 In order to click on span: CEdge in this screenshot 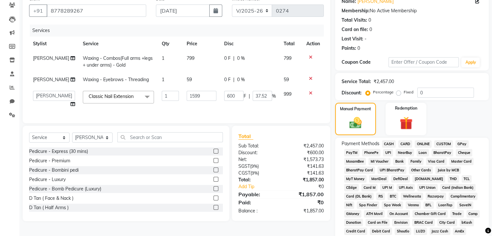, I will do `click(352, 188)`.